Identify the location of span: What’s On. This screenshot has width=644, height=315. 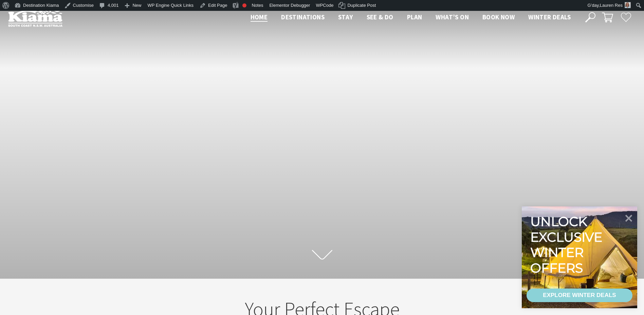
(452, 17).